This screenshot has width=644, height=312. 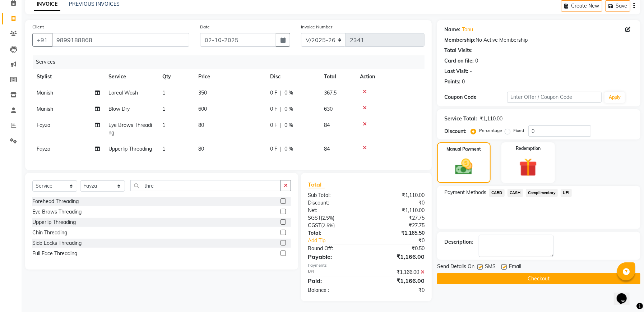 What do you see at coordinates (539, 40) in the screenshot?
I see `div: No Active Membership` at bounding box center [539, 40].